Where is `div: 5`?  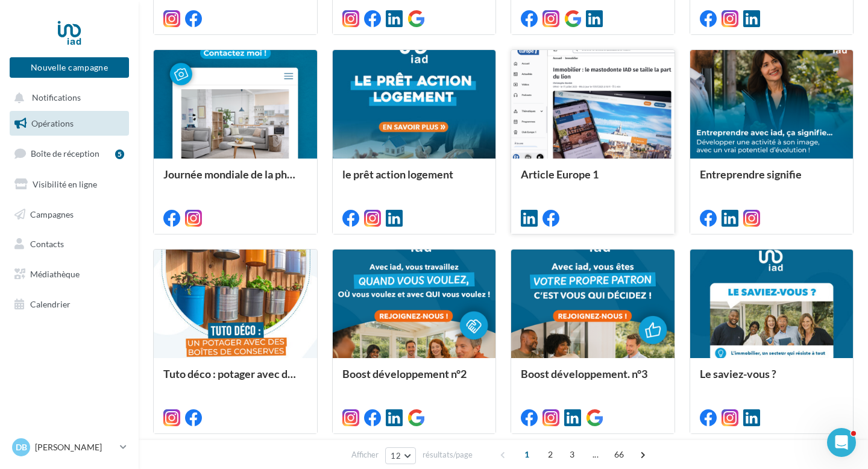 div: 5 is located at coordinates (119, 154).